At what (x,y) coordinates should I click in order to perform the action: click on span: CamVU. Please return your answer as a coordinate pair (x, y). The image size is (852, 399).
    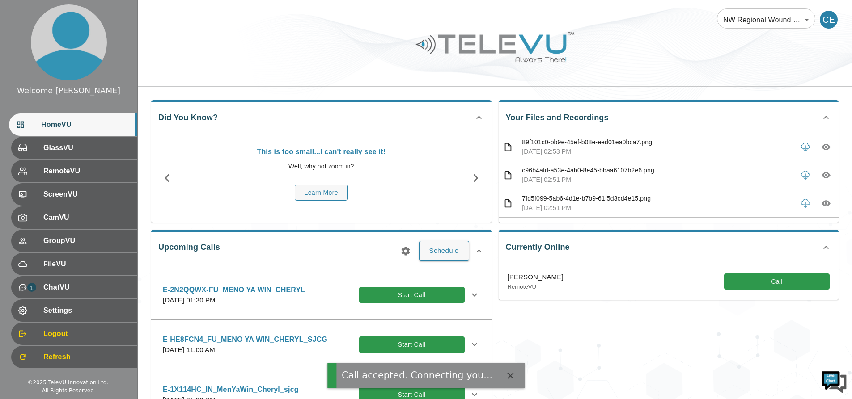
    Looking at the image, I should click on (87, 218).